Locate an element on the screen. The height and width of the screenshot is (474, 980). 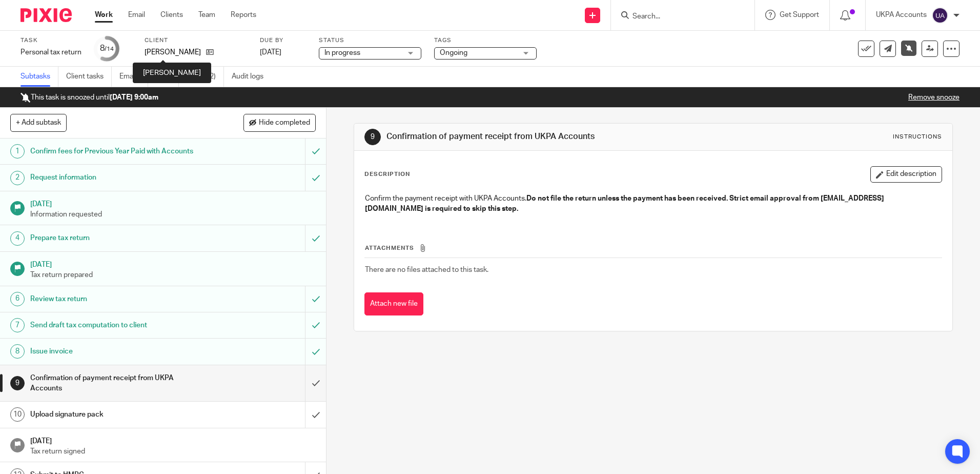
h1: Upload signature pack is located at coordinates (119, 415).